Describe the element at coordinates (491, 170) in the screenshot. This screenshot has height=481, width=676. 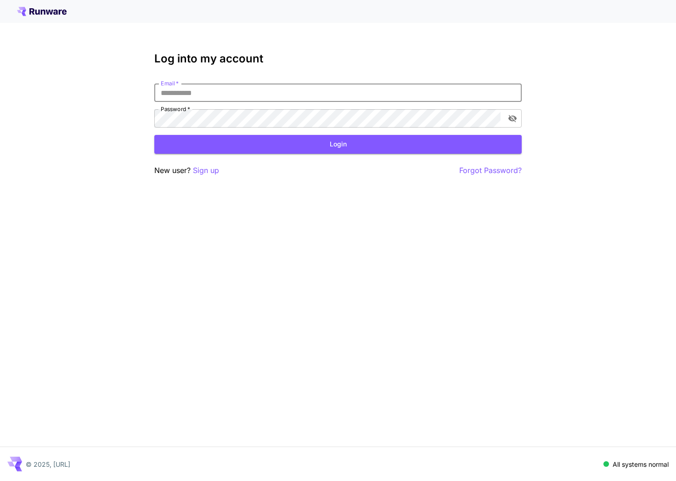
I see `p: Forgot Password?` at that location.